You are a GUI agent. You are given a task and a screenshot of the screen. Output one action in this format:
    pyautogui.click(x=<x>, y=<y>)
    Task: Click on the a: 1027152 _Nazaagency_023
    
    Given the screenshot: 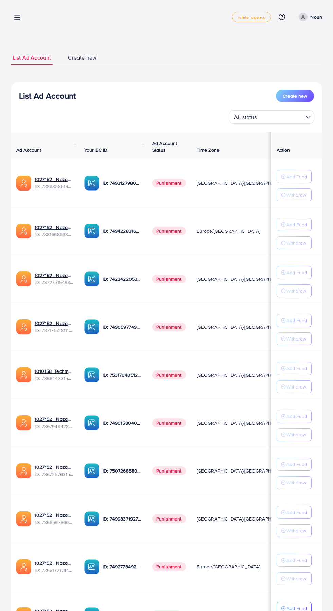 What is the action you would take?
    pyautogui.click(x=54, y=227)
    